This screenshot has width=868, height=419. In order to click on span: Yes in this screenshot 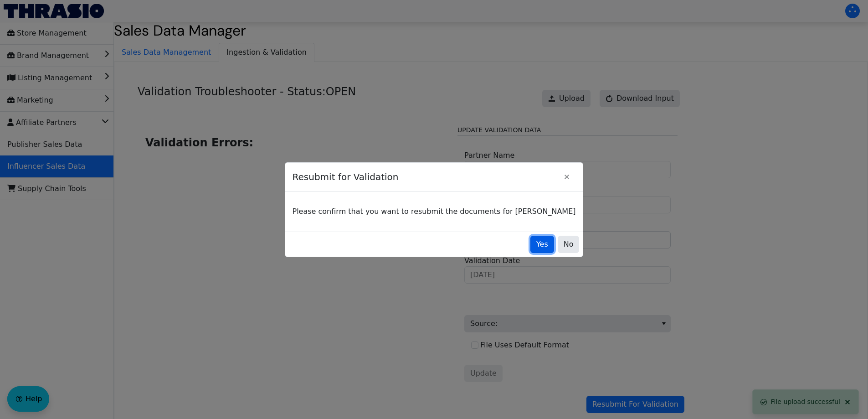, I will do `click(542, 244)`.